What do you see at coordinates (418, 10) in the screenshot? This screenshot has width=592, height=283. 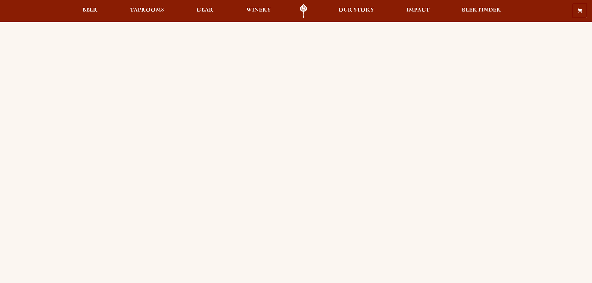 I see `span: Impact` at bounding box center [418, 10].